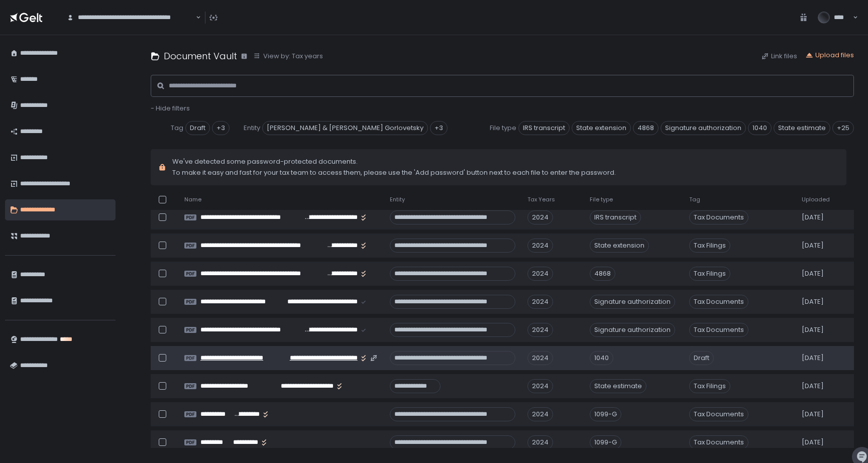 Image resolution: width=868 pixels, height=463 pixels. I want to click on div: Search for option, so click(131, 18).